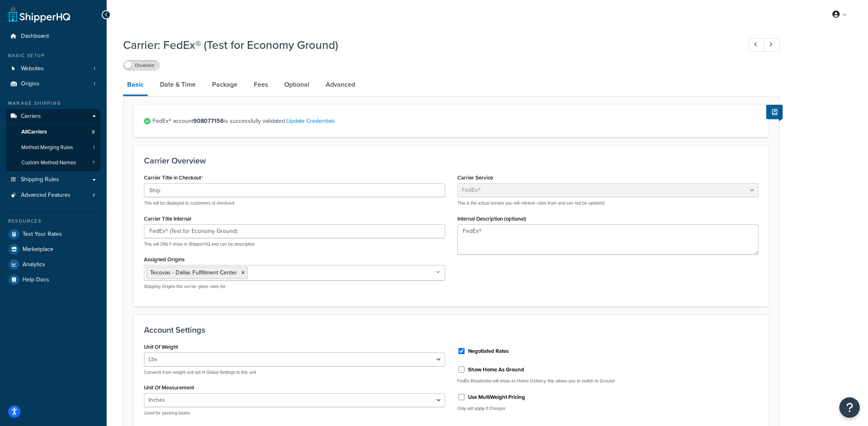 This screenshot has height=426, width=868. Describe the element at coordinates (775, 112) in the screenshot. I see `button: Show Help Docs` at that location.